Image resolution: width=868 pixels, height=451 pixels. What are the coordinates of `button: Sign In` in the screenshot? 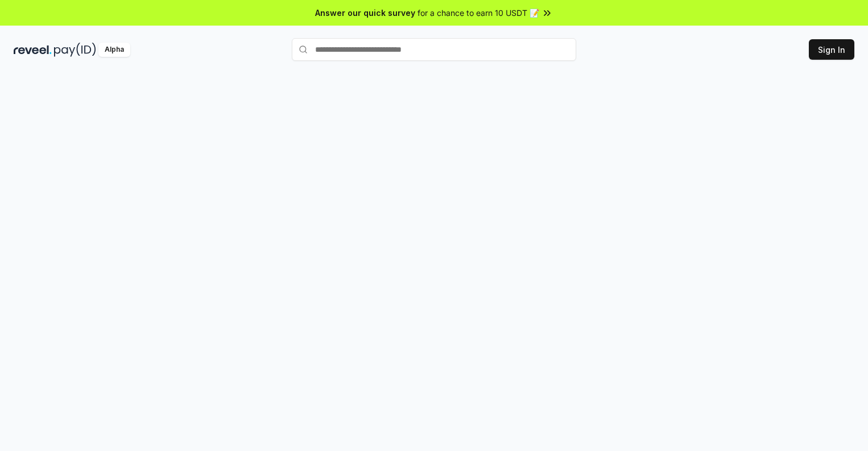 It's located at (831, 50).